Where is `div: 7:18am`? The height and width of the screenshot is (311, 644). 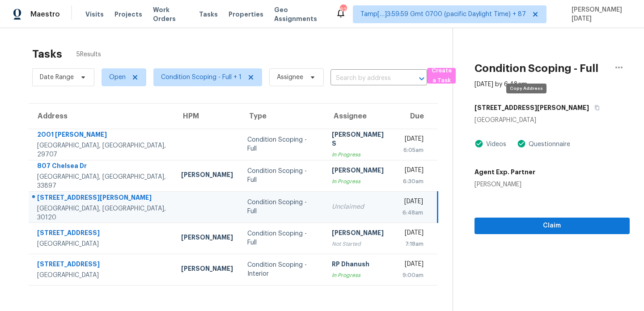
div: 7:18am is located at coordinates (413, 244).